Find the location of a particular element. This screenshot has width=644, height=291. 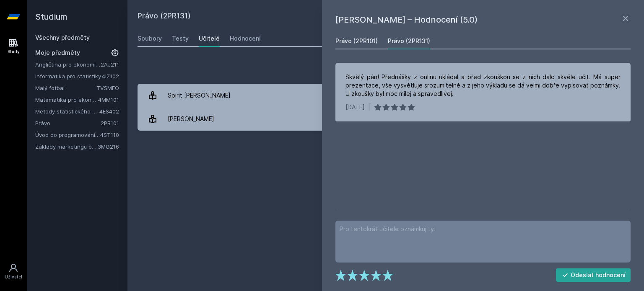

a: Malý fotbal is located at coordinates (66, 88).